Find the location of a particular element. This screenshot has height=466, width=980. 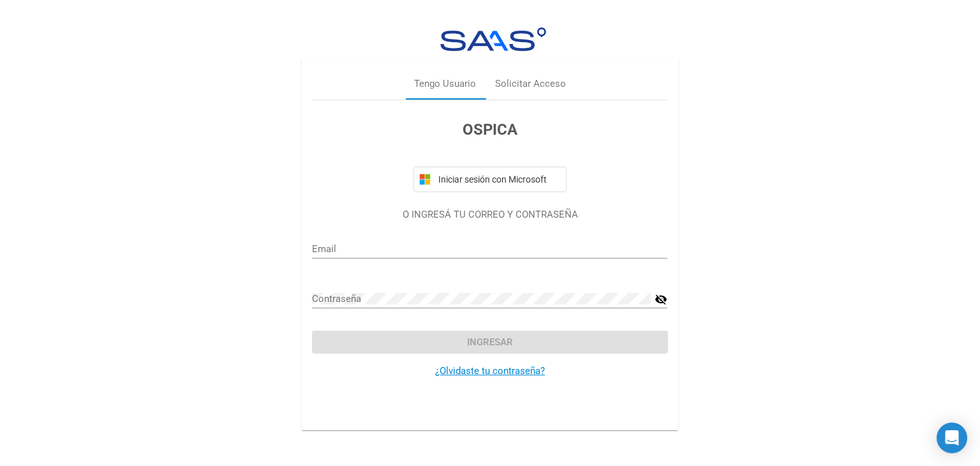

button: Iniciar sesión con Microsoft is located at coordinates (490, 179).